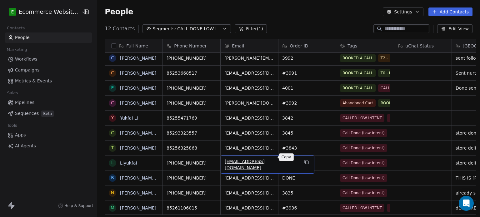  What do you see at coordinates (49, 12) in the screenshot?
I see `span: Ecommerce Website Builder` at bounding box center [49, 12].